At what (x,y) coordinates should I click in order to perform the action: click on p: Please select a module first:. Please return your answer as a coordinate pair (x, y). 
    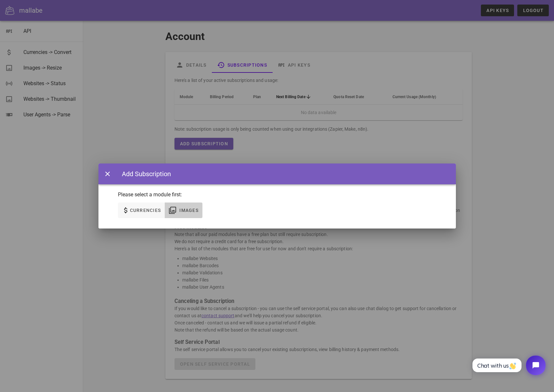
    Looking at the image, I should click on (277, 194).